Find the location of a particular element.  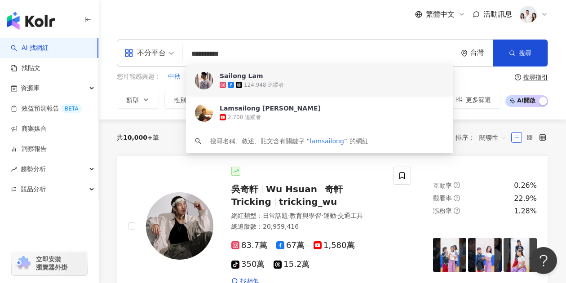

div: 124,948 追蹤者 is located at coordinates (264, 85).